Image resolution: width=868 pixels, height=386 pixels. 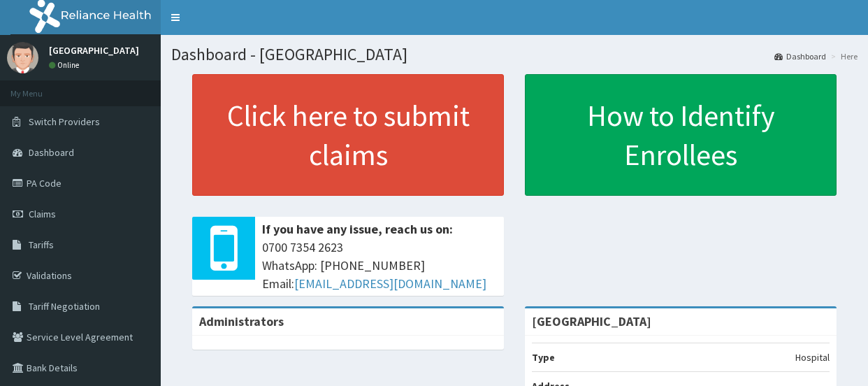 I want to click on span: Claims, so click(x=42, y=213).